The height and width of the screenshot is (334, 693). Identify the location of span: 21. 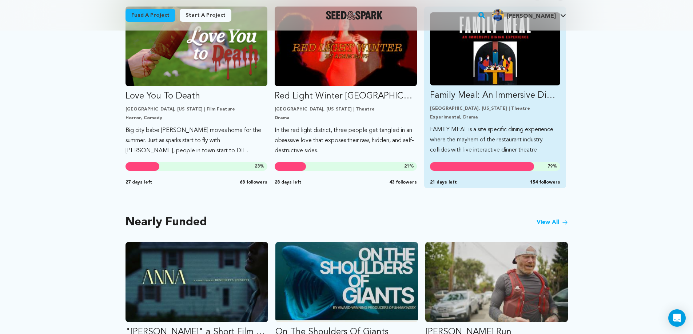
(406, 166).